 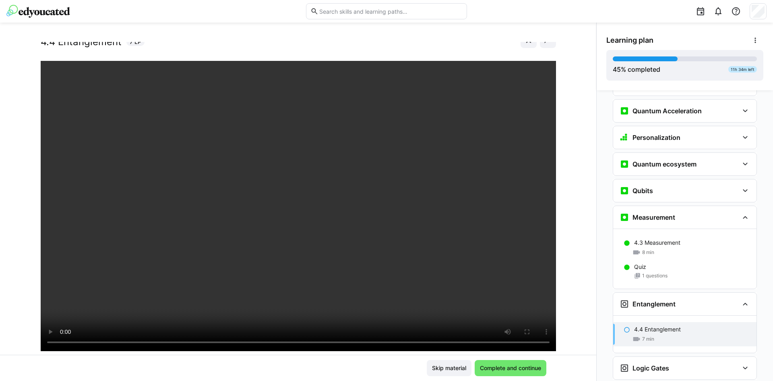 What do you see at coordinates (449, 368) in the screenshot?
I see `span: Skip material` at bounding box center [449, 368].